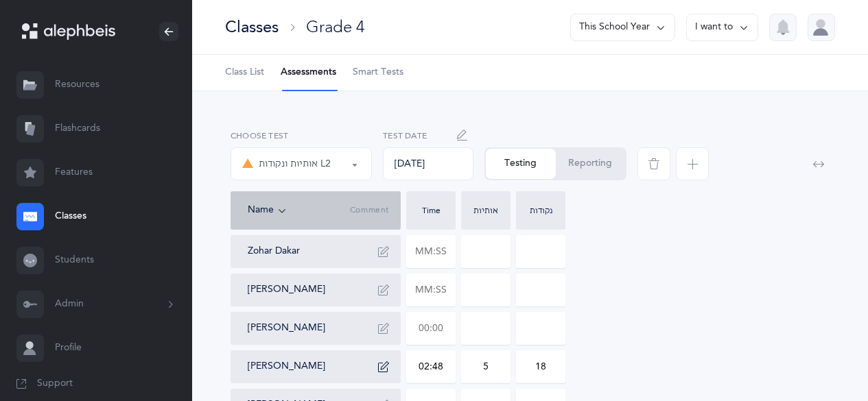  I want to click on button: This School Year, so click(622, 27).